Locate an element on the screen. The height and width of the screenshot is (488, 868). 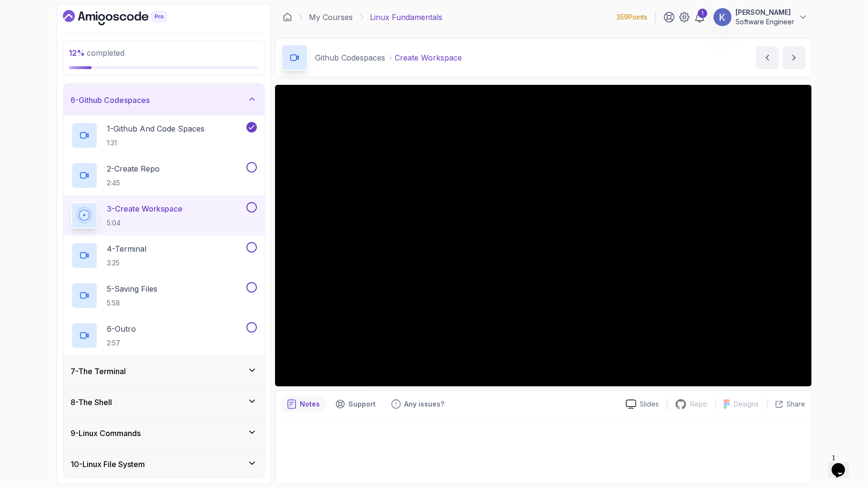
a: Slides is located at coordinates (642, 404).